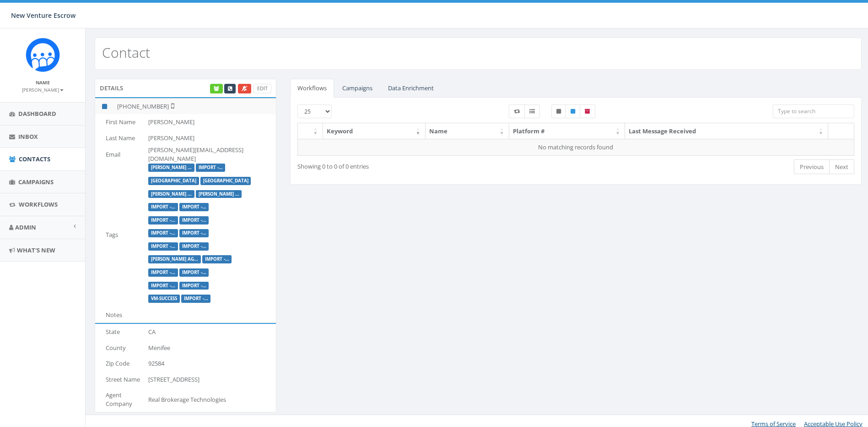 The height and width of the screenshot is (427, 868). Describe the element at coordinates (185, 88) in the screenshot. I see `div: Details` at that location.